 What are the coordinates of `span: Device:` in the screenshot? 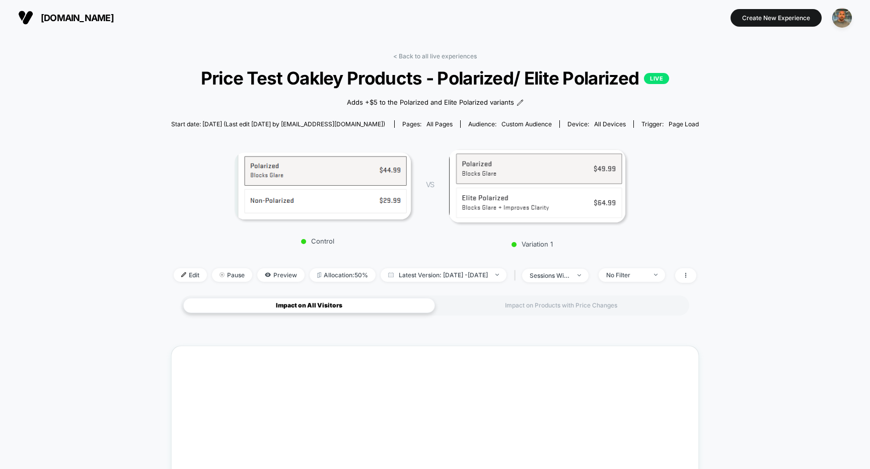 It's located at (596, 124).